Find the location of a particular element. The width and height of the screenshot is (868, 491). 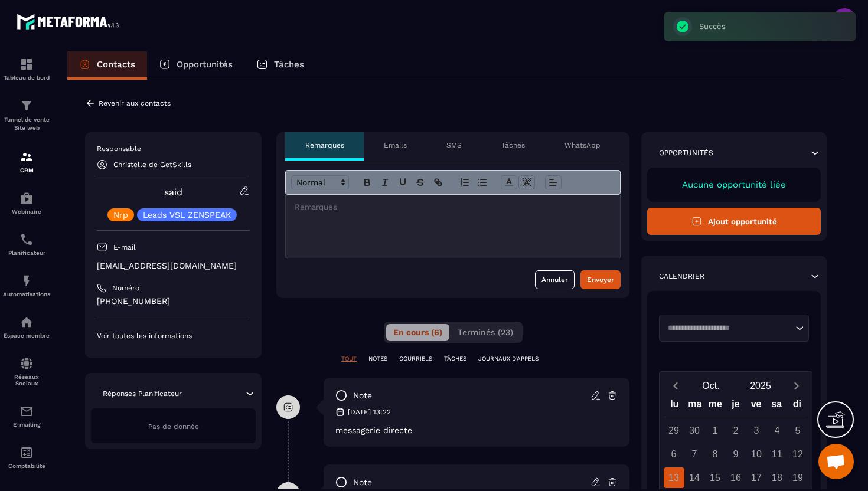

div: 13 is located at coordinates (674, 477).